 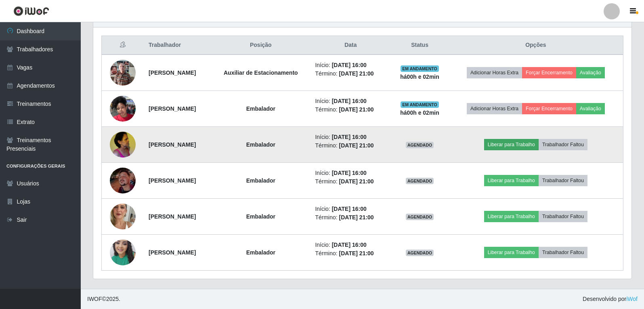 What do you see at coordinates (123, 72) in the screenshot?
I see `img: 1753363159449.jpeg` at bounding box center [123, 72].